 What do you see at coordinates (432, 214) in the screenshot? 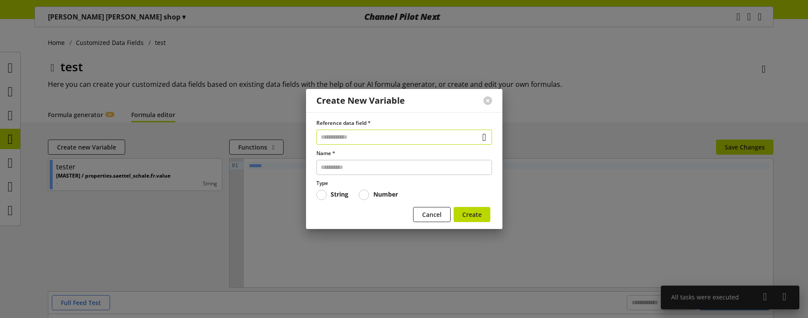
I see `button: Cancel` at bounding box center [432, 214].